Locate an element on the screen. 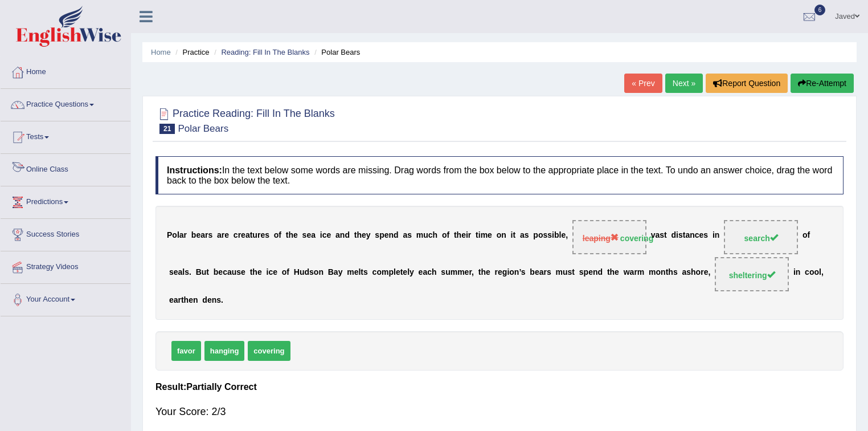 Image resolution: width=868 pixels, height=431 pixels. a: Tests is located at coordinates (65, 136).